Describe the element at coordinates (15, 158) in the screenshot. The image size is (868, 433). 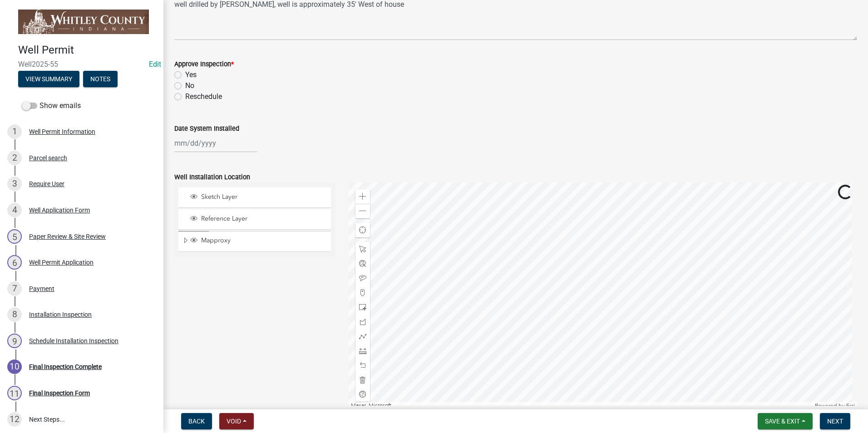
I see `div: 2` at that location.